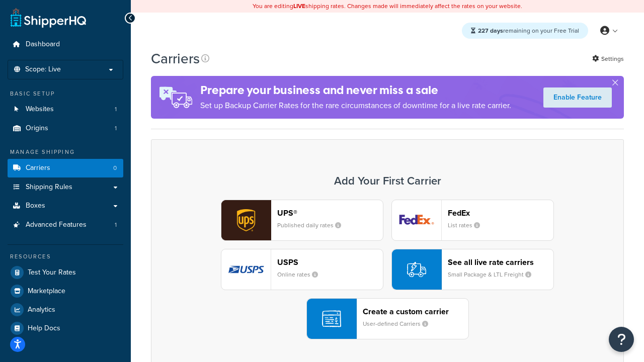 This screenshot has height=362, width=644. What do you see at coordinates (37, 128) in the screenshot?
I see `span: Origins` at bounding box center [37, 128].